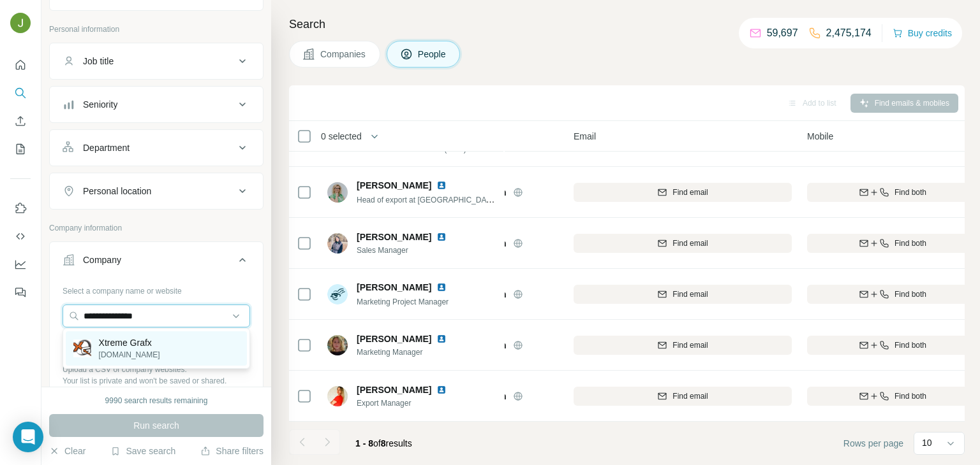 Image resolution: width=980 pixels, height=465 pixels. Describe the element at coordinates (922, 33) in the screenshot. I see `button: Buy credits` at that location.